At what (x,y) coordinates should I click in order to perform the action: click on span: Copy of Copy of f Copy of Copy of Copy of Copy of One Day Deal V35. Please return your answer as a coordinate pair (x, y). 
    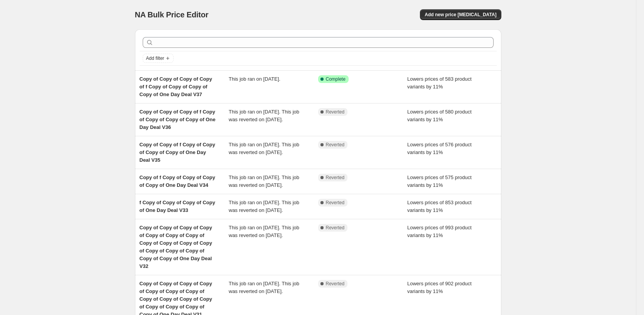
    Looking at the image, I should click on (177, 152).